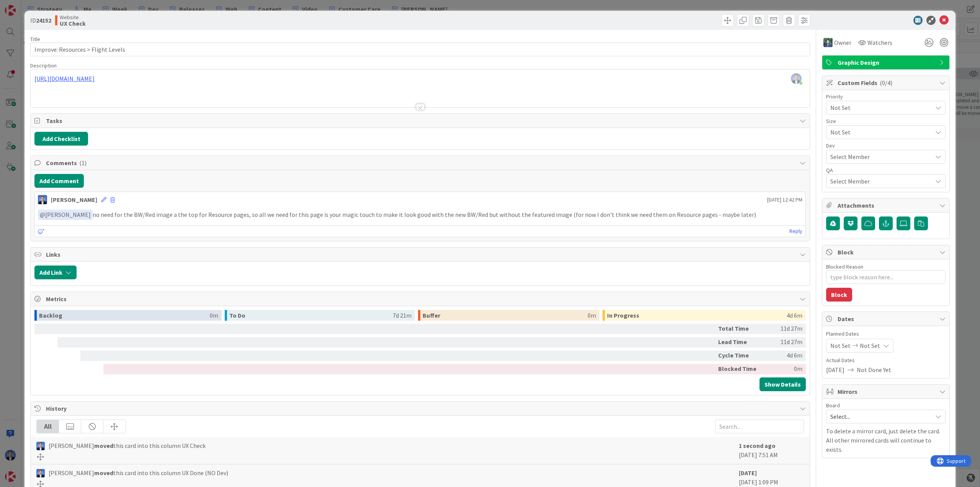  What do you see at coordinates (760, 426) in the screenshot?
I see `input: Search...` at bounding box center [760, 426].